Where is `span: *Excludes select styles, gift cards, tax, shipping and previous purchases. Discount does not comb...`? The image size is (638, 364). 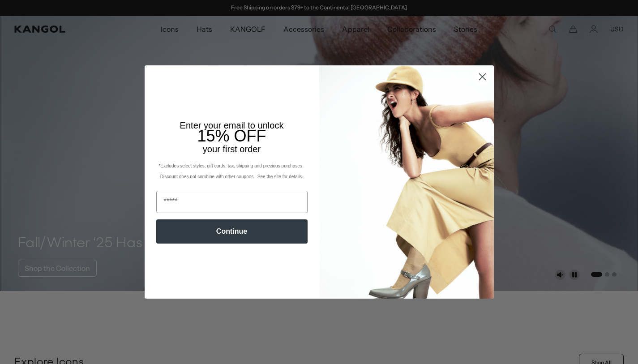
span: *Excludes select styles, gift cards, tax, shipping and previous purchases. Discount does not comb... is located at coordinates (232, 171).